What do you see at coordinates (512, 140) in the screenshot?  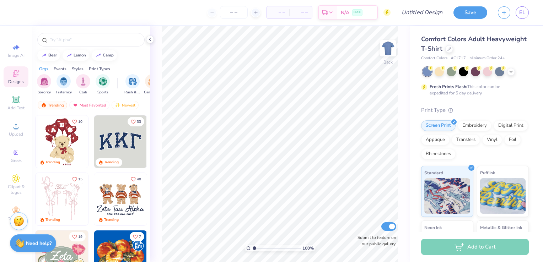 I see `div: Foil` at bounding box center [512, 140].